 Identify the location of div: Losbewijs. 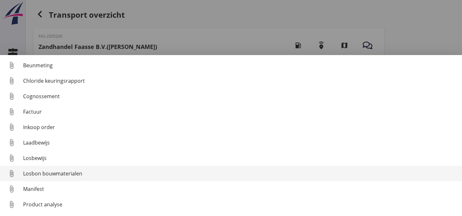
(240, 158).